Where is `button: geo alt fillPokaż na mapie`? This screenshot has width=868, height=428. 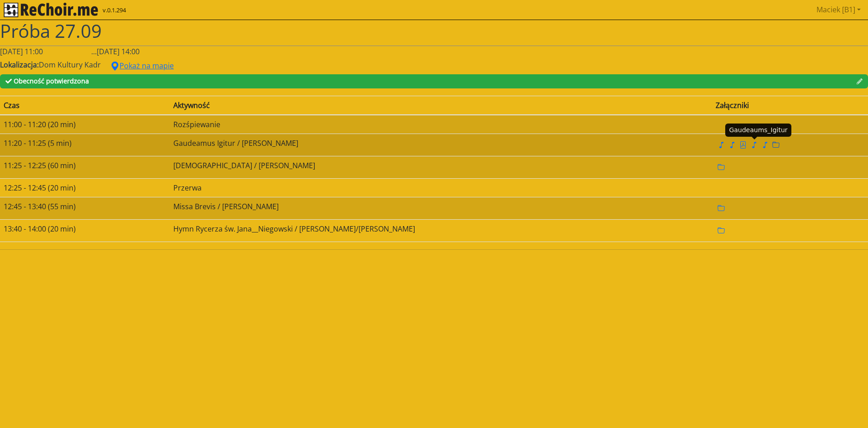
button: geo alt fillPokaż na mapie is located at coordinates (142, 65).